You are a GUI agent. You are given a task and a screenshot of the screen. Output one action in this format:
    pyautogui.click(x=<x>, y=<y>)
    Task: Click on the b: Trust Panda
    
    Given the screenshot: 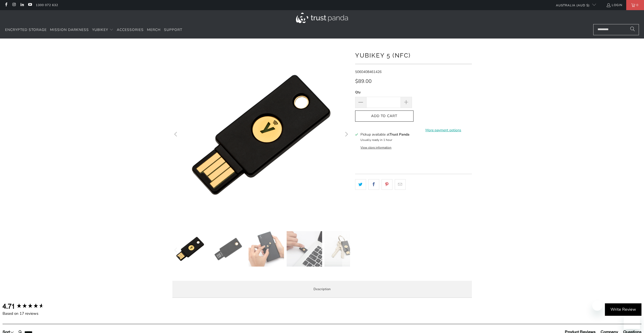 What is the action you would take?
    pyautogui.click(x=399, y=134)
    